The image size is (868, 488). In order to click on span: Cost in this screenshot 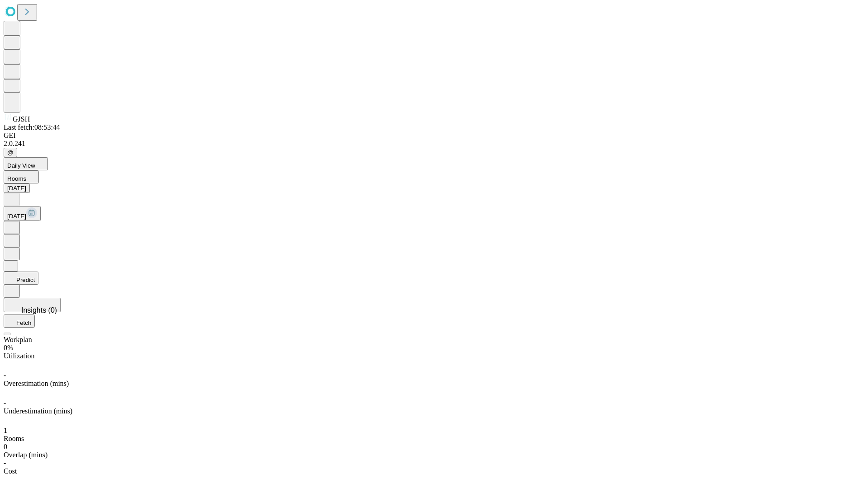, I will do `click(10, 471)`.